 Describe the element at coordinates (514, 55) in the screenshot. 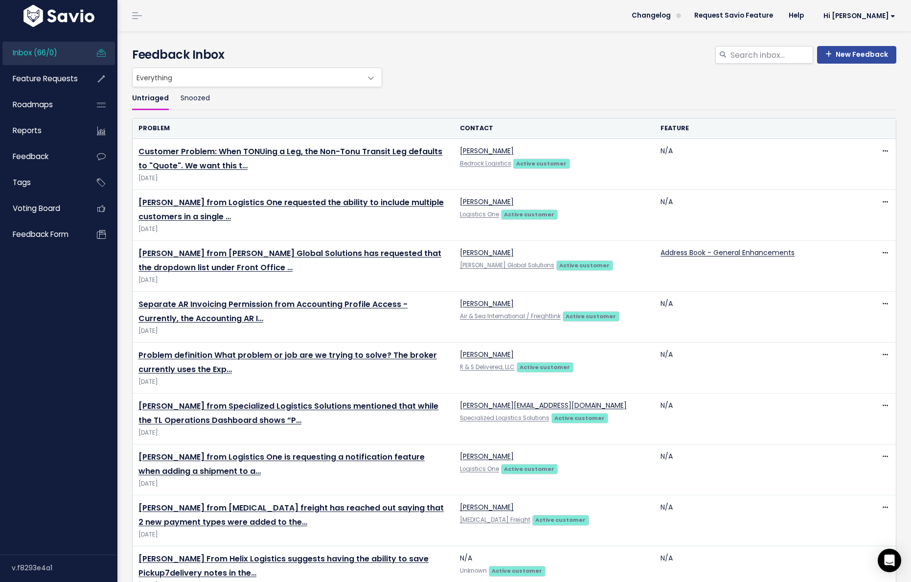

I see `h4: Feedback Inbox` at that location.